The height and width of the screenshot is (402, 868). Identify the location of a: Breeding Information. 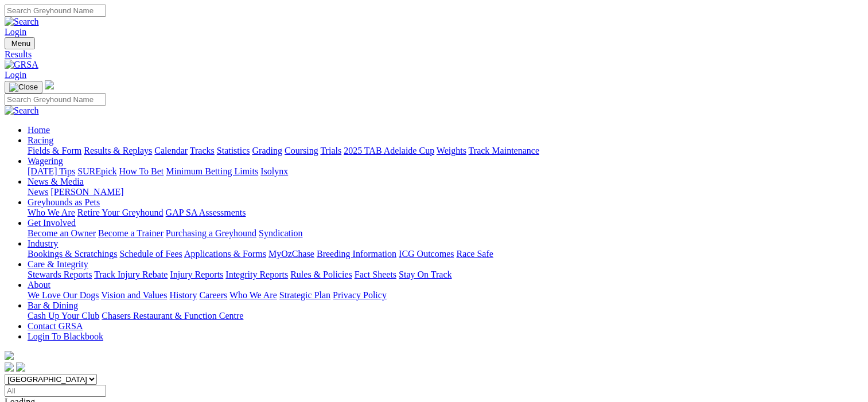
(356, 254).